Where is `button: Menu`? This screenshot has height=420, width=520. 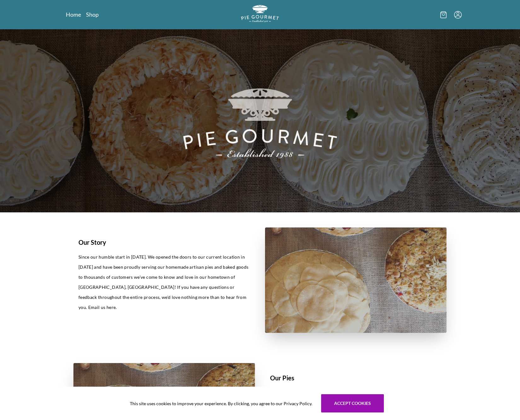
button: Menu is located at coordinates (458, 15).